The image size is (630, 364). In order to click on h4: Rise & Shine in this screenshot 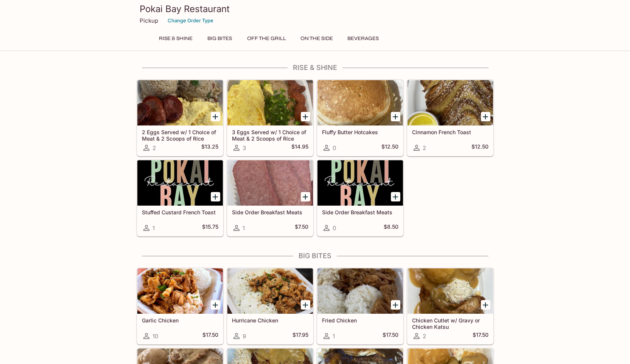, I will do `click(315, 68)`.